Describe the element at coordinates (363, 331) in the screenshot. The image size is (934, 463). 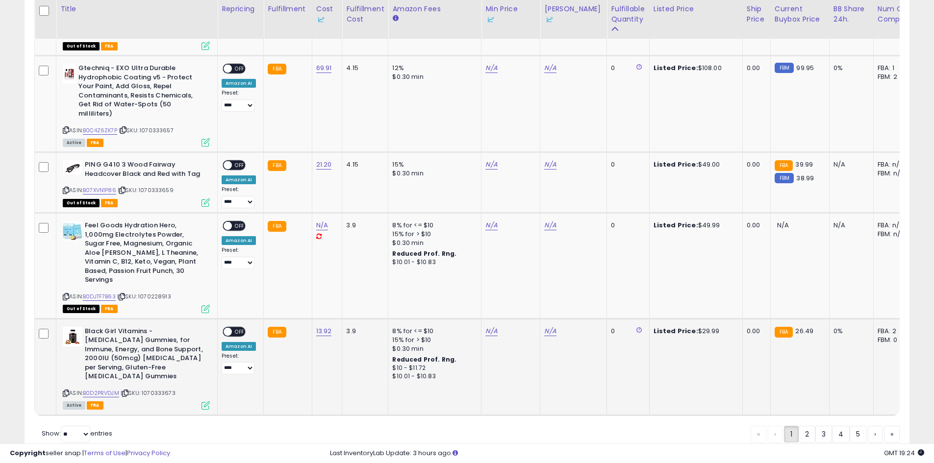
I see `div: 3.9` at that location.